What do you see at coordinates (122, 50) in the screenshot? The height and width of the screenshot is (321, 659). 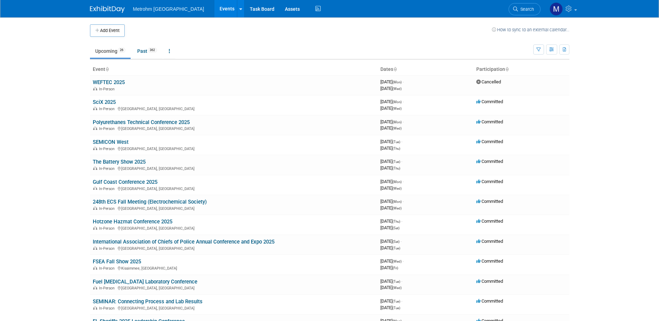 I see `span: 26` at bounding box center [122, 50].